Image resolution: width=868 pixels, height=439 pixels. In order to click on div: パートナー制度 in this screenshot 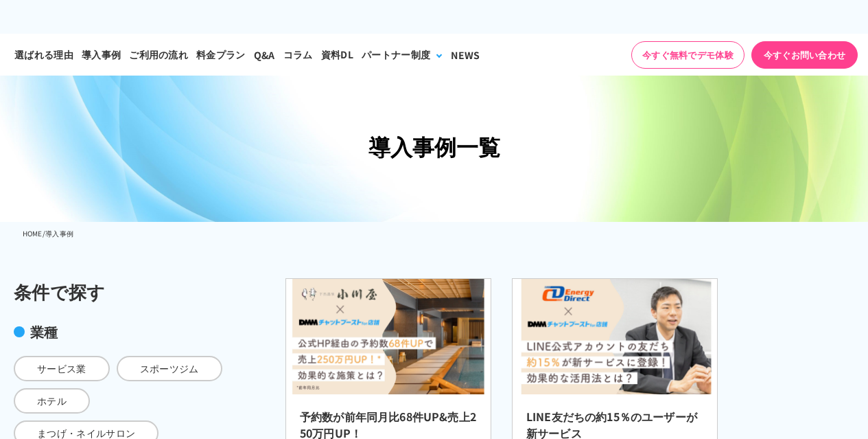, I will do `click(396, 54)`.